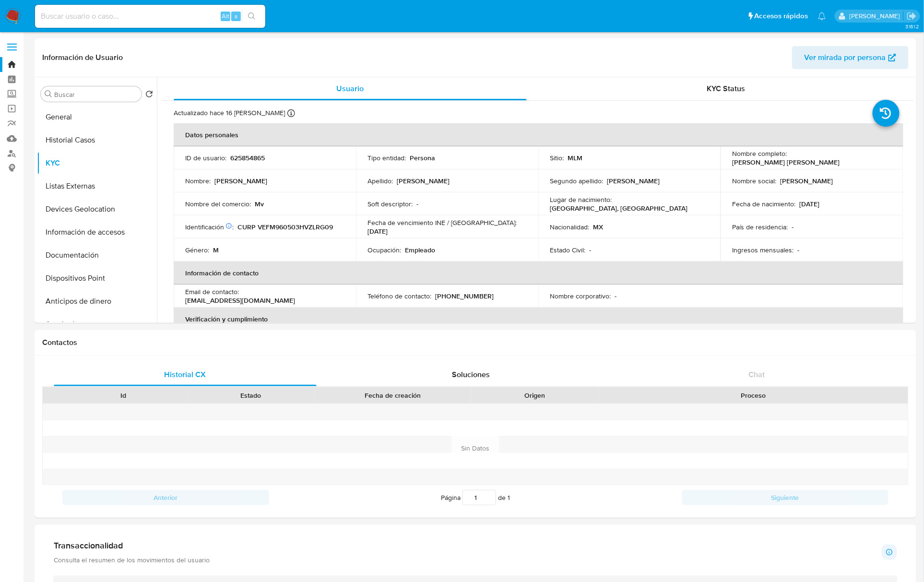  Describe the element at coordinates (97, 209) in the screenshot. I see `button: Devices Geolocation` at that location.